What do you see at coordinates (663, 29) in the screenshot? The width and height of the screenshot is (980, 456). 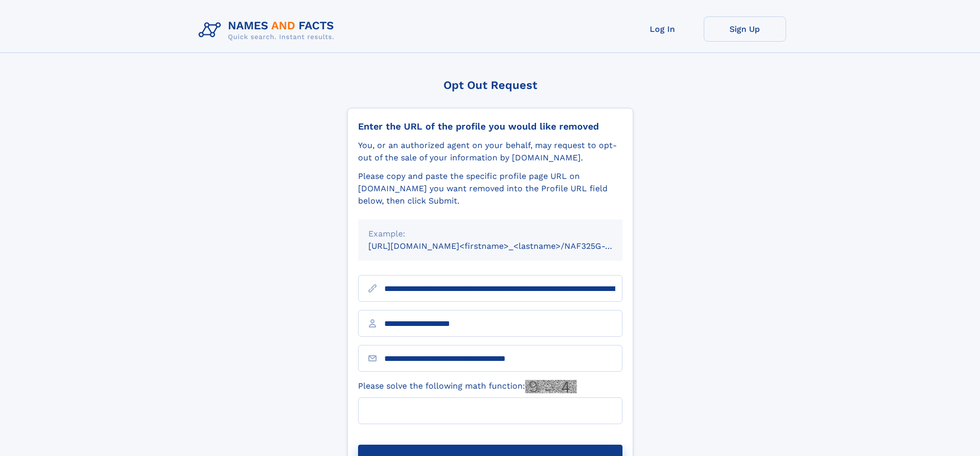 I see `a: Log In` at bounding box center [663, 29].